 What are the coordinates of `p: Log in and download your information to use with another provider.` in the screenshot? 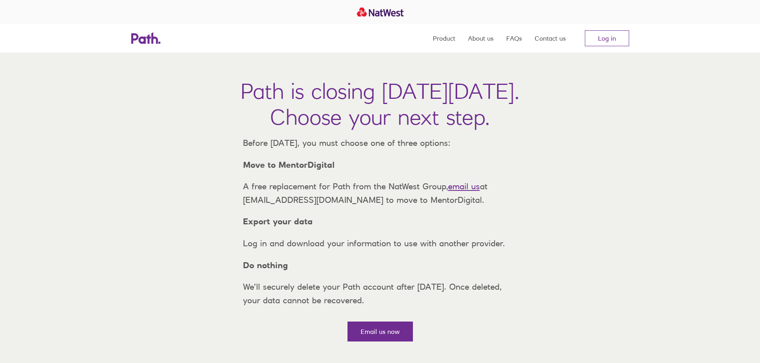 It's located at (380, 244).